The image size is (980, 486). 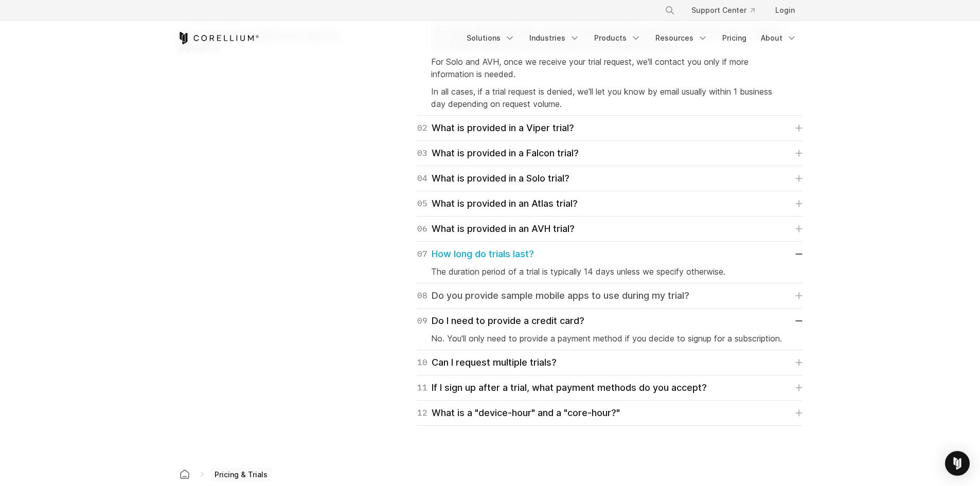 I want to click on span: 07, so click(x=423, y=254).